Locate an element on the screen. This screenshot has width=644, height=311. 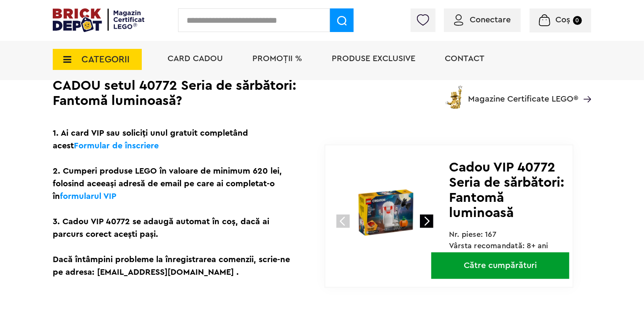
span: Coș is located at coordinates (563, 20).